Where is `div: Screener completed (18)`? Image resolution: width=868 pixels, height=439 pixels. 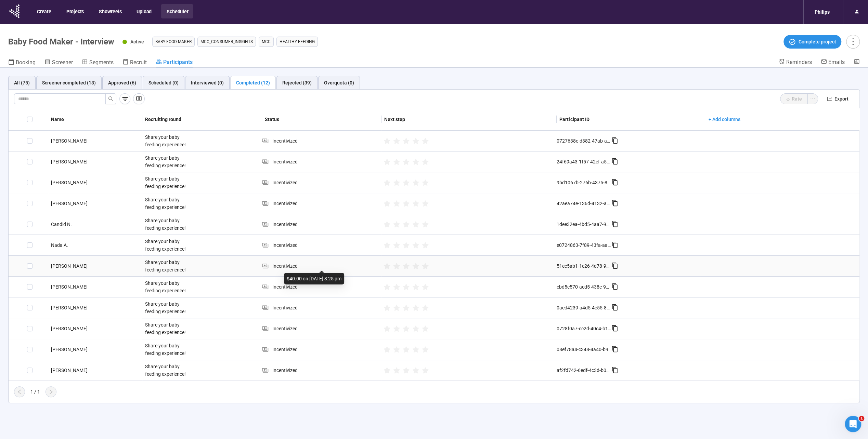
div: Screener completed (18) is located at coordinates (68, 83).